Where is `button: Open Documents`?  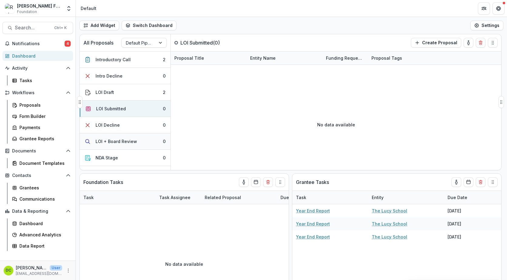
button: Open Documents is located at coordinates (38, 151).